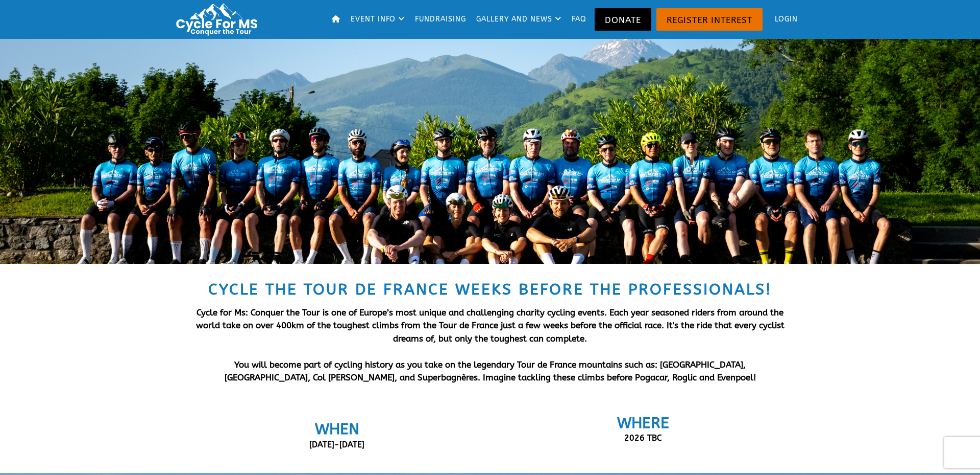 This screenshot has height=475, width=980. I want to click on span: Cycle for Ms: Conquer the Tour is one of Europe’s most unique and challenging charity cycling eve..., so click(490, 325).